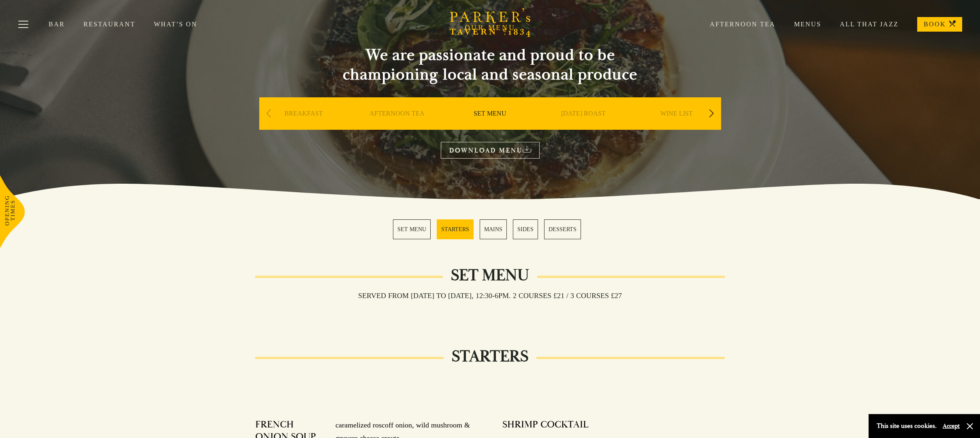 The image size is (980, 438). What do you see at coordinates (412, 229) in the screenshot?
I see `a: 1 / 5` at bounding box center [412, 229].